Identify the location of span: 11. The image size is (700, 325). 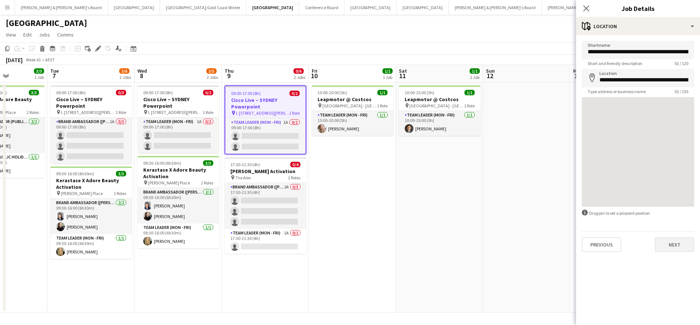
(402, 76).